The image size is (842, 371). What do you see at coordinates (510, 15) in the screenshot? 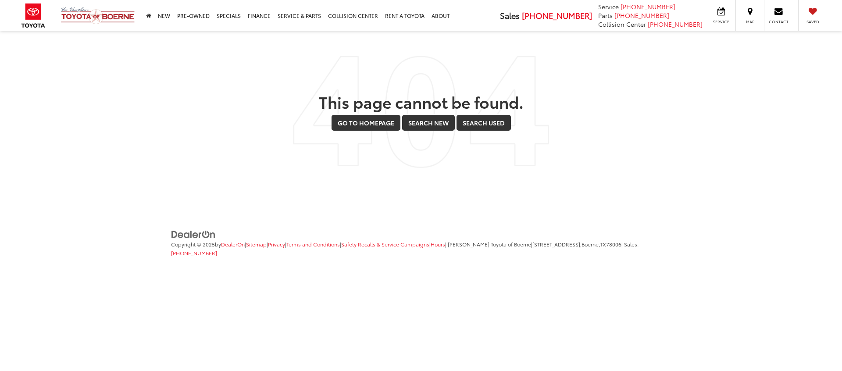
I see `span: Sales` at bounding box center [510, 15].